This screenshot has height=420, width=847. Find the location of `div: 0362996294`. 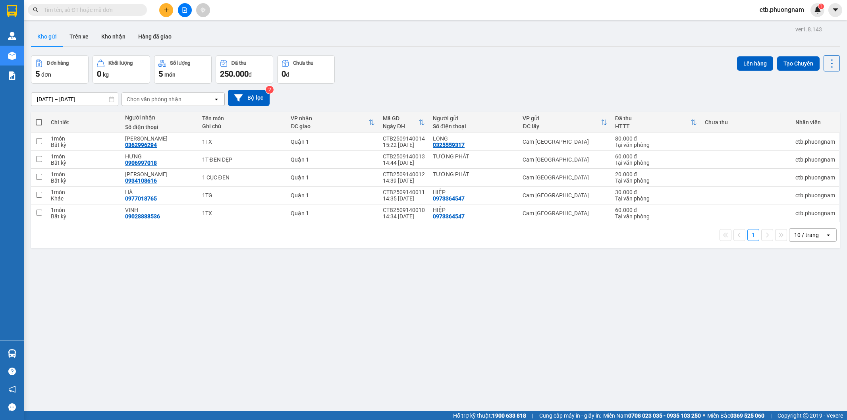

div: 0362996294 is located at coordinates (141, 145).